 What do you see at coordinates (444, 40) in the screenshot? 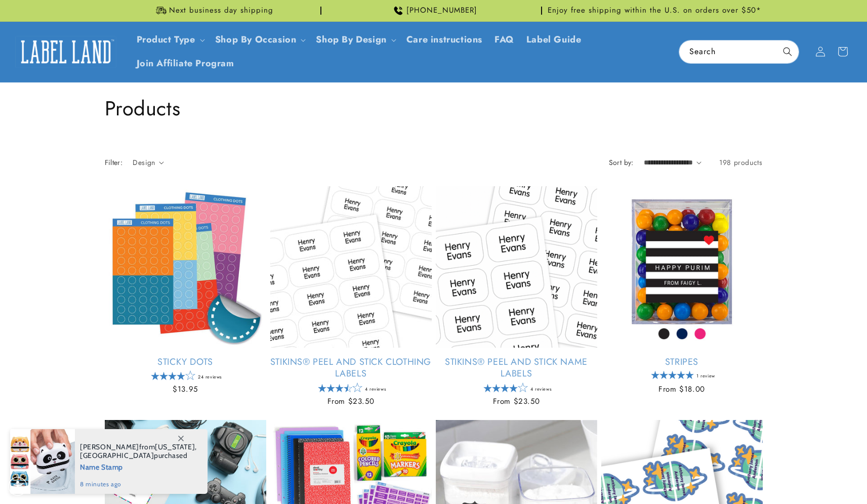
I see `span: Care instructions` at bounding box center [444, 40].